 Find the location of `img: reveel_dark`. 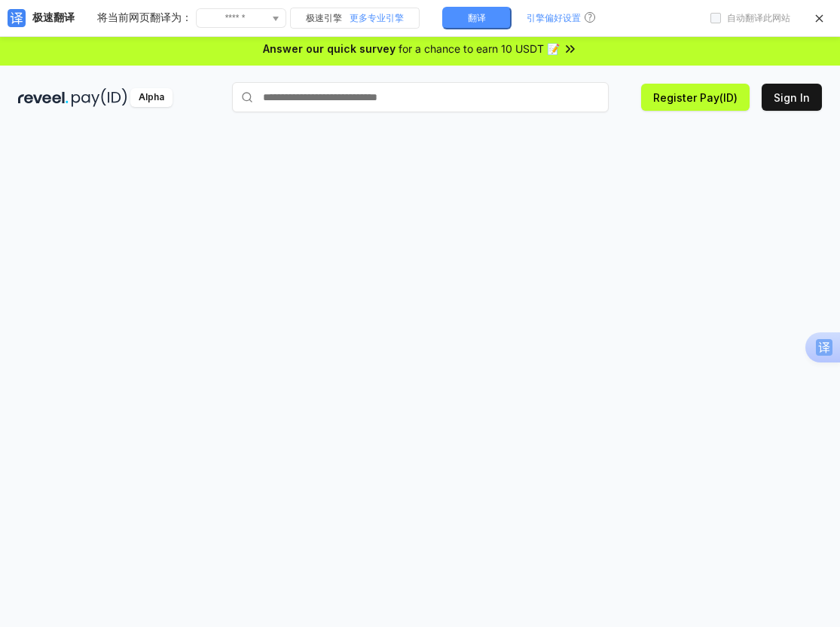

img: reveel_dark is located at coordinates (43, 97).